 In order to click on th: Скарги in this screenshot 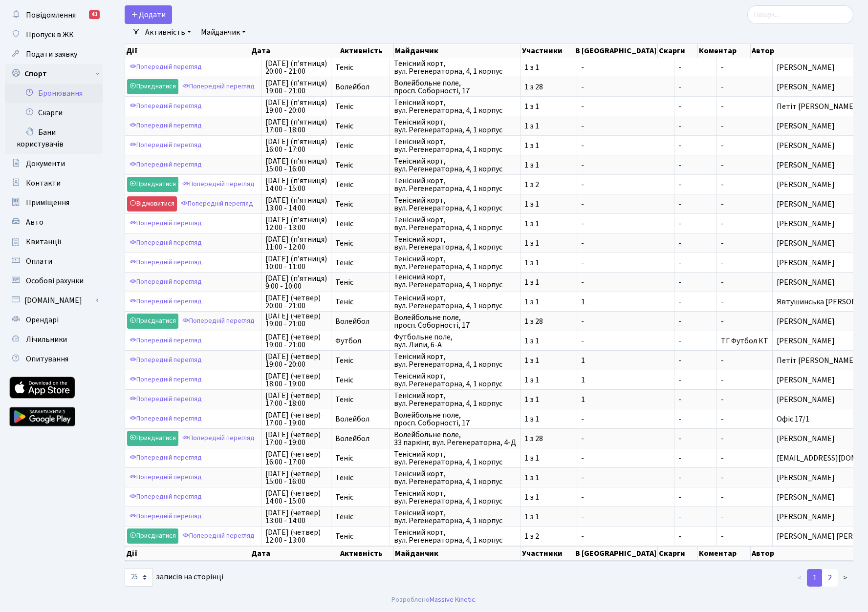, I will do `click(678, 51)`.